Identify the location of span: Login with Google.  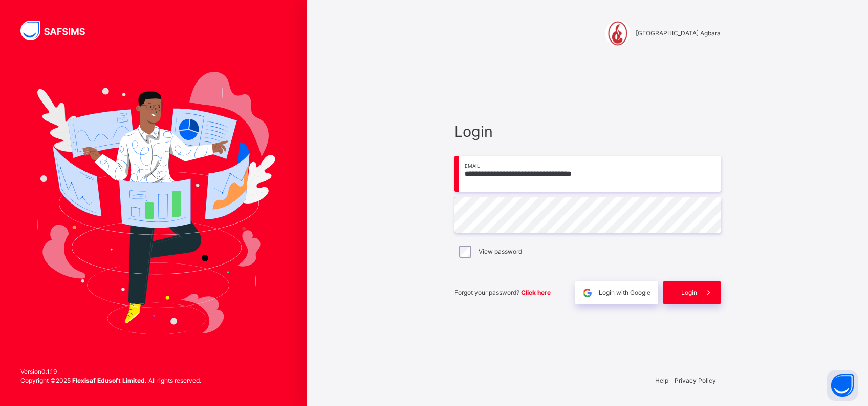
(625, 293).